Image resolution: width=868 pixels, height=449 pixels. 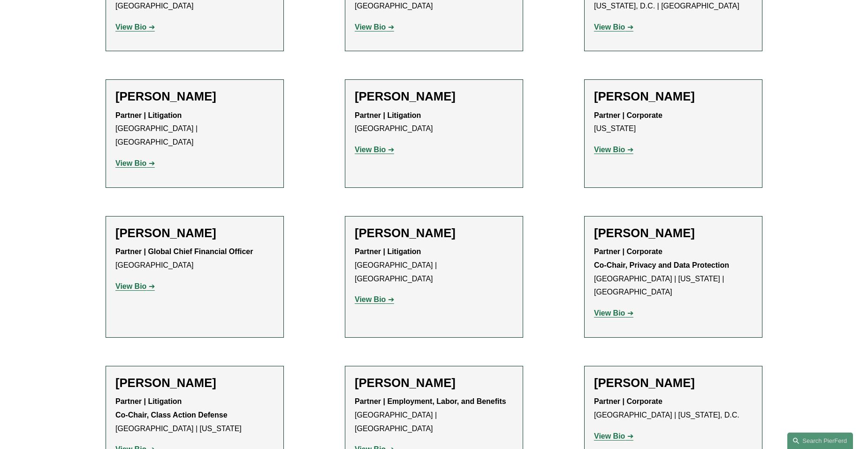 I want to click on strong: Partner | Employment, Labor, and Benefits, so click(x=430, y=401).